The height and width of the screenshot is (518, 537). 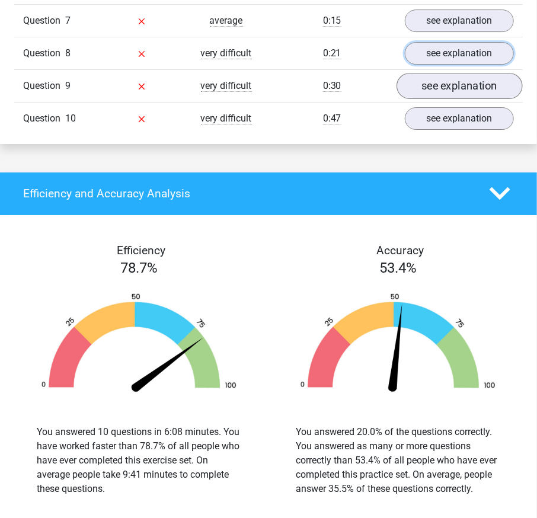 I want to click on img: 53.9ef22cf44dd3.png, so click(x=397, y=344).